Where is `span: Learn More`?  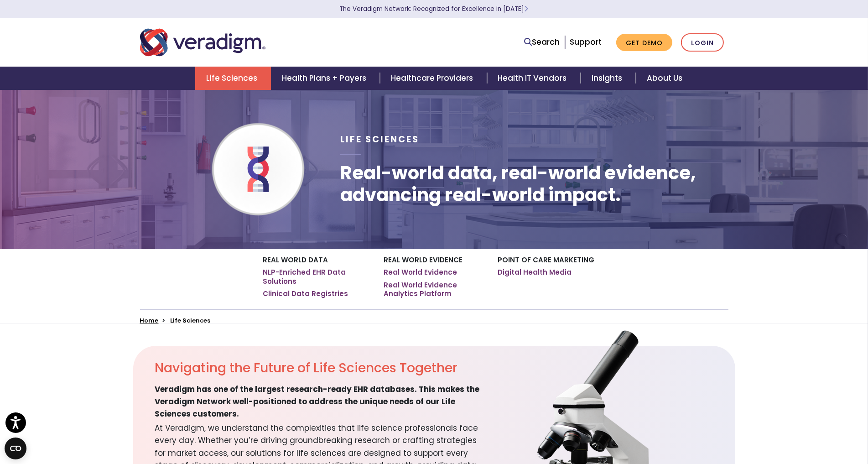
span: Learn More is located at coordinates (526, 9).